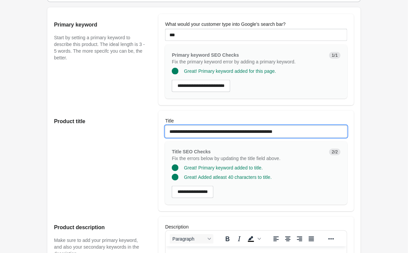 The height and width of the screenshot is (253, 408). Describe the element at coordinates (99, 121) in the screenshot. I see `h2: Product title` at that location.